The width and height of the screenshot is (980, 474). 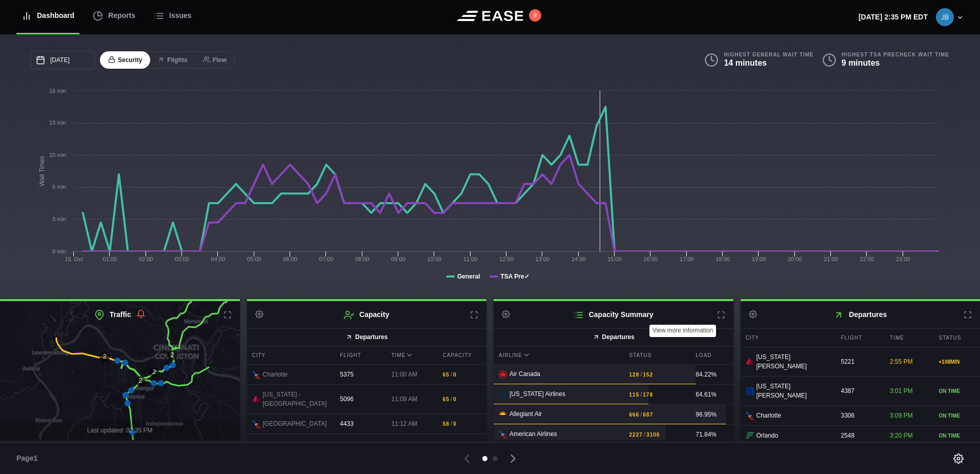 I want to click on tspan: Wait Times, so click(x=42, y=171).